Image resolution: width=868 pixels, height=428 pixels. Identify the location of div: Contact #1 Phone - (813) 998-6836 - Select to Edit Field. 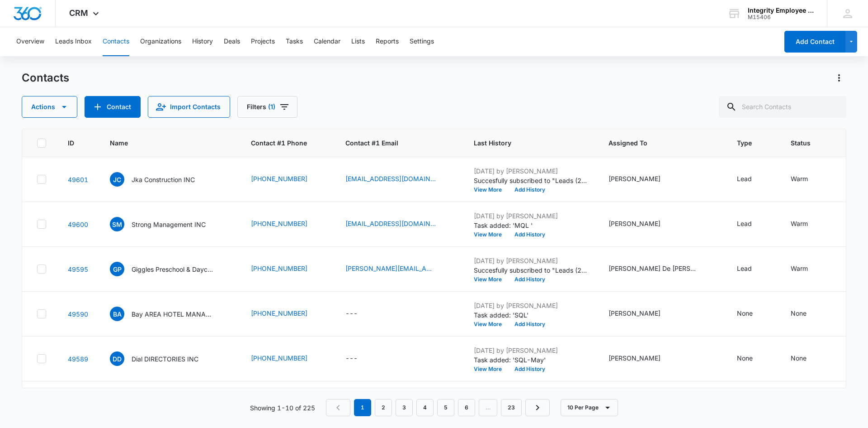
(287, 179).